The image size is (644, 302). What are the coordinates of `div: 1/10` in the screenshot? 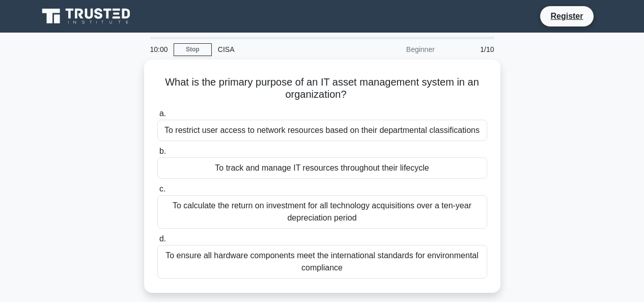 It's located at (471, 49).